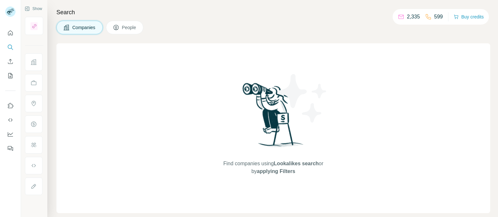  I want to click on span: applying Filters, so click(276, 171).